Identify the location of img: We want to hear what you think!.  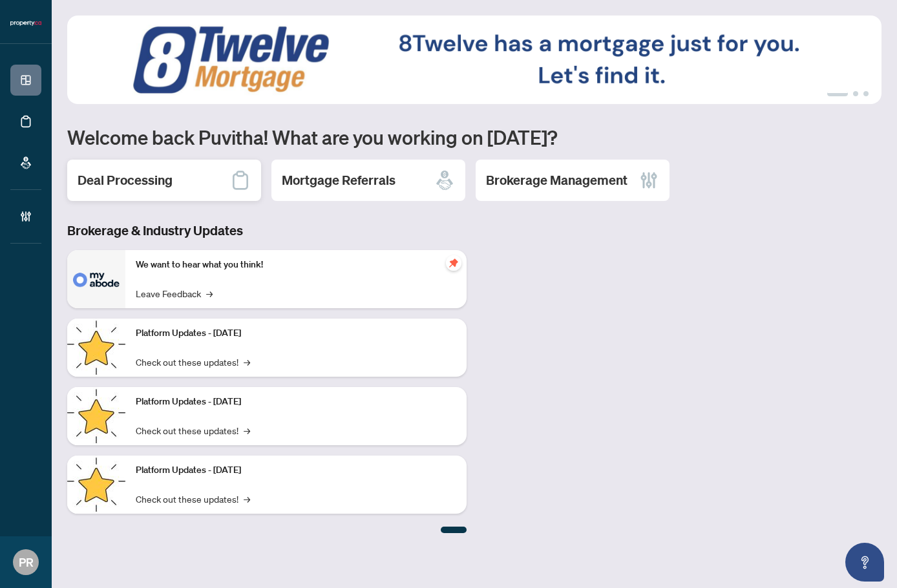
(96, 279).